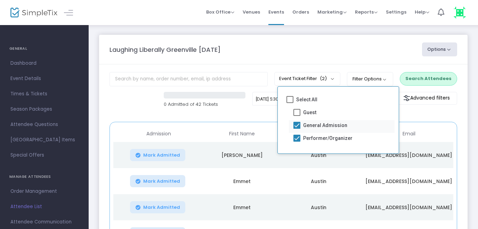 The image size is (478, 229). I want to click on span: Select All, so click(307, 100).